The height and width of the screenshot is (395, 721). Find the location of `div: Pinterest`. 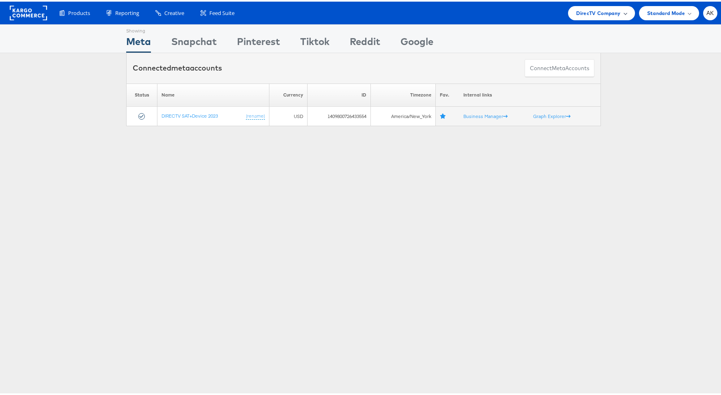

div: Pinterest is located at coordinates (259, 42).